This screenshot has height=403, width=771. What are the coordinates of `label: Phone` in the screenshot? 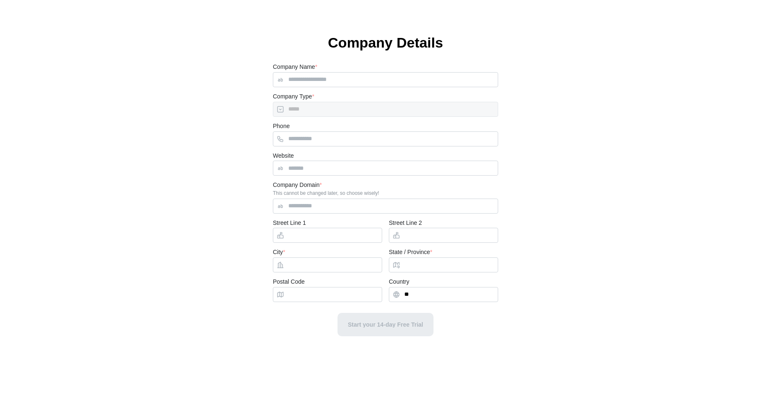 It's located at (281, 126).